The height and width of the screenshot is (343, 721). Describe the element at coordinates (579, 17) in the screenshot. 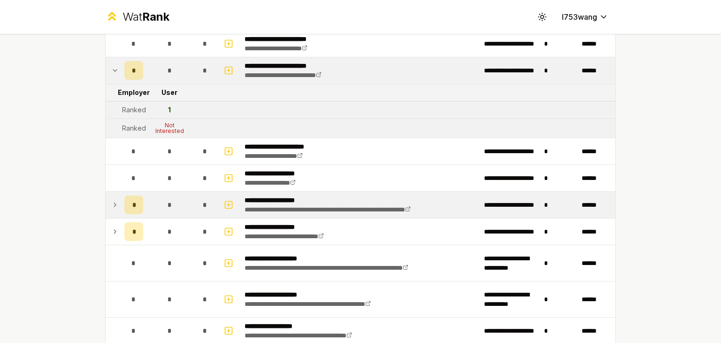

I see `span: l753wang` at that location.